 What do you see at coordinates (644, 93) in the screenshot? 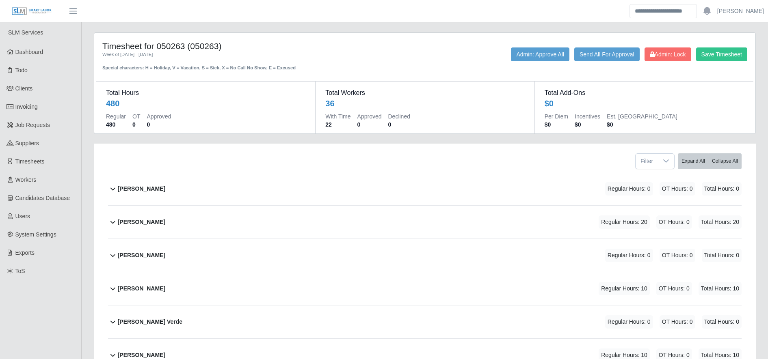
I see `dt: Total Add-Ons` at bounding box center [644, 93].